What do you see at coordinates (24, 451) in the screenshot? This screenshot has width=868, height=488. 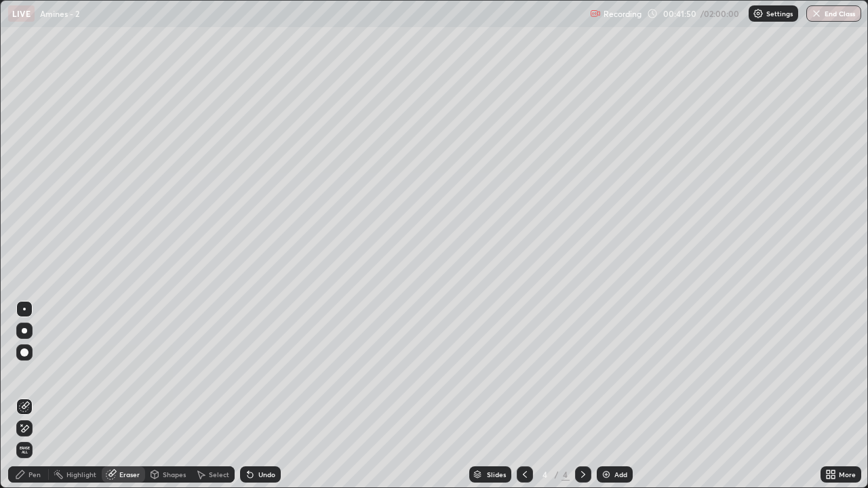 I see `span: Erase all` at bounding box center [24, 451].